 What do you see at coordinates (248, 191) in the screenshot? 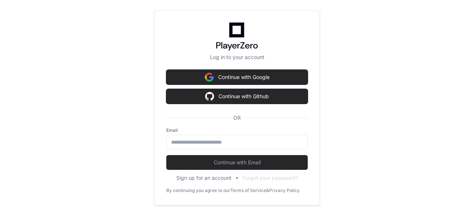
I see `a: Terms of Service` at bounding box center [248, 191].